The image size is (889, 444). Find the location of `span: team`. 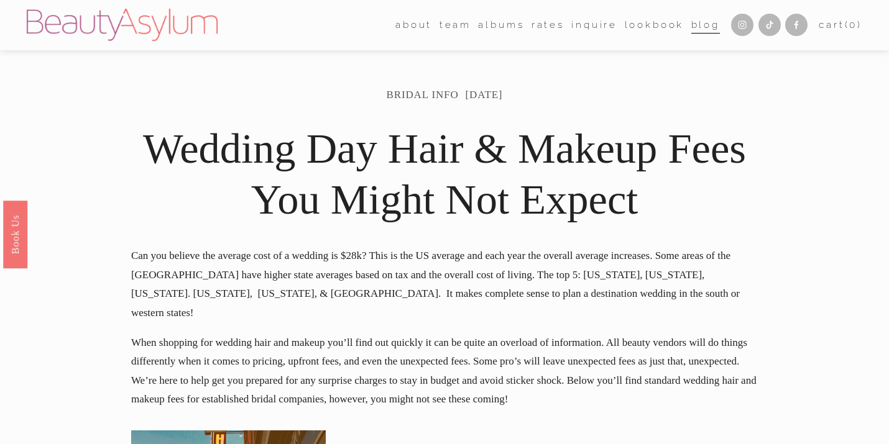

span: team is located at coordinates (455, 25).